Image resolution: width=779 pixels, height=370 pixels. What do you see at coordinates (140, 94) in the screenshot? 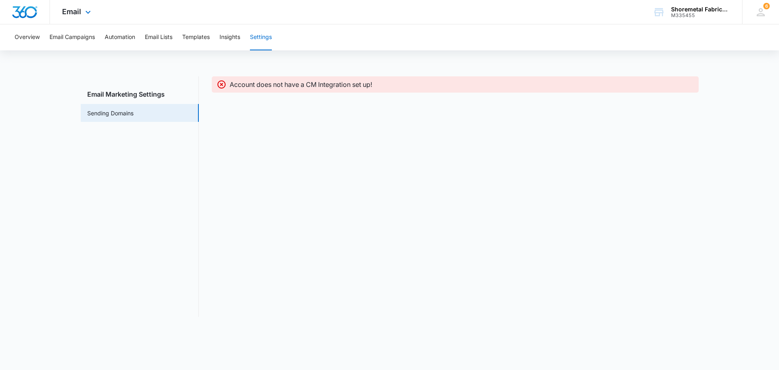
I see `h3: Email Marketing Settings` at bounding box center [140, 94].